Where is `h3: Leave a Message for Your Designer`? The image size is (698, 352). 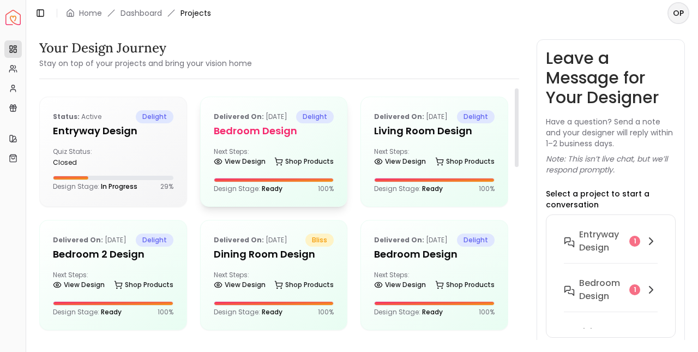 h3: Leave a Message for Your Designer is located at coordinates (611, 78).